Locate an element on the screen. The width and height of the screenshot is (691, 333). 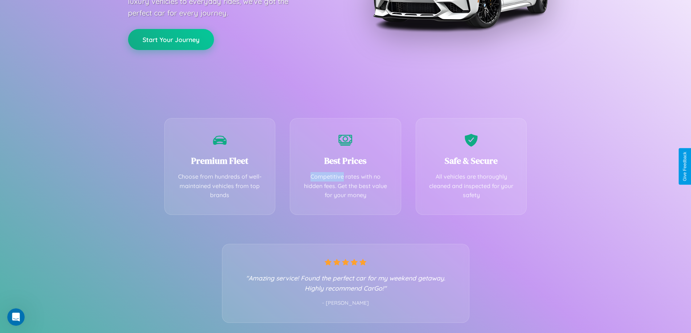
p: All vehicles are thoroughly cleaned and inspected for your safety is located at coordinates (471, 186).